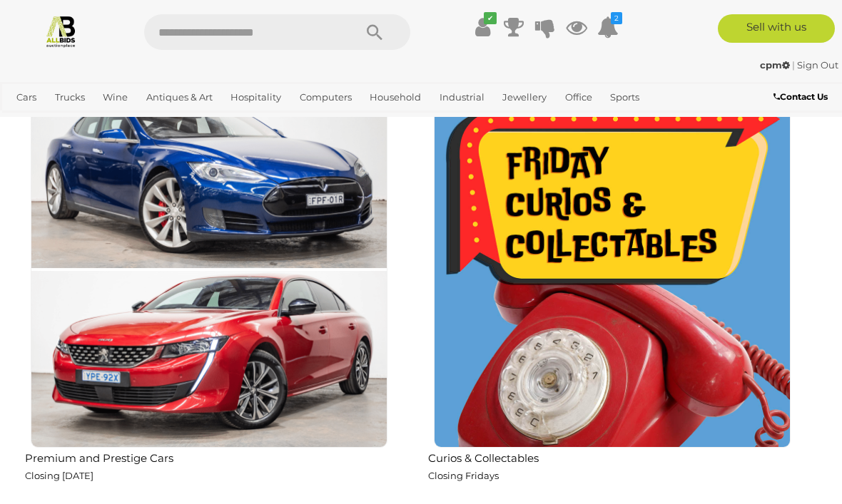  I want to click on a: Sign Out, so click(818, 65).